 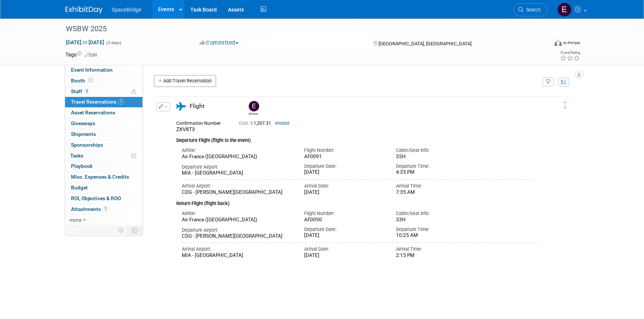 I want to click on span: Tasks, so click(x=76, y=156).